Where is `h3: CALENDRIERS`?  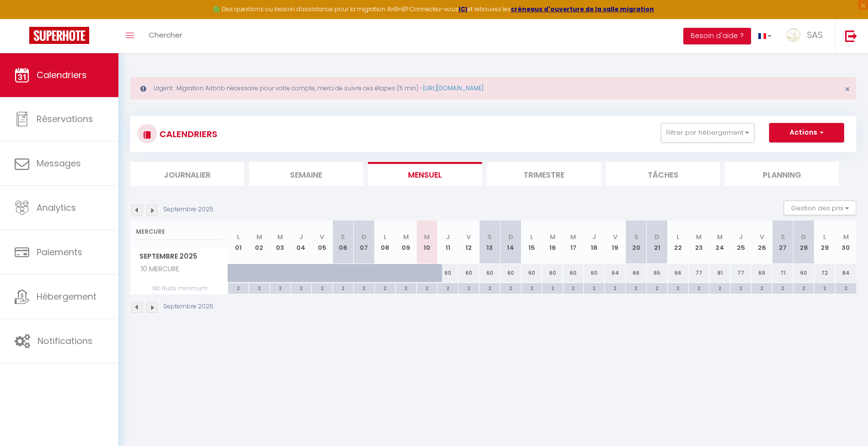
h3: CALENDRIERS is located at coordinates (187, 134).